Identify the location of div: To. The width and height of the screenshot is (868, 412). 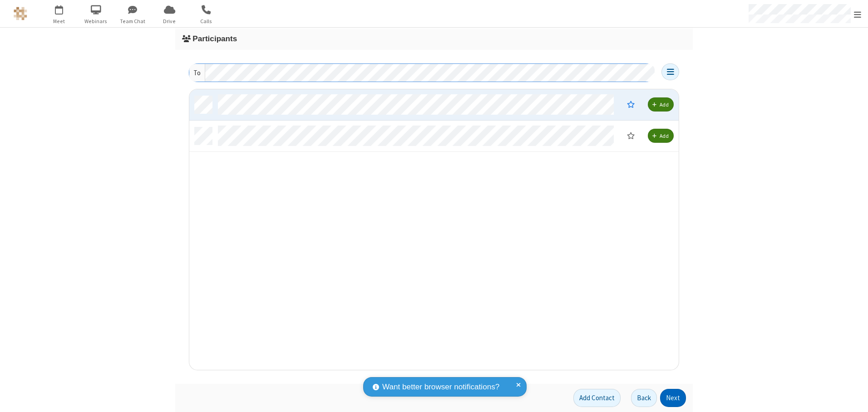
(197, 73).